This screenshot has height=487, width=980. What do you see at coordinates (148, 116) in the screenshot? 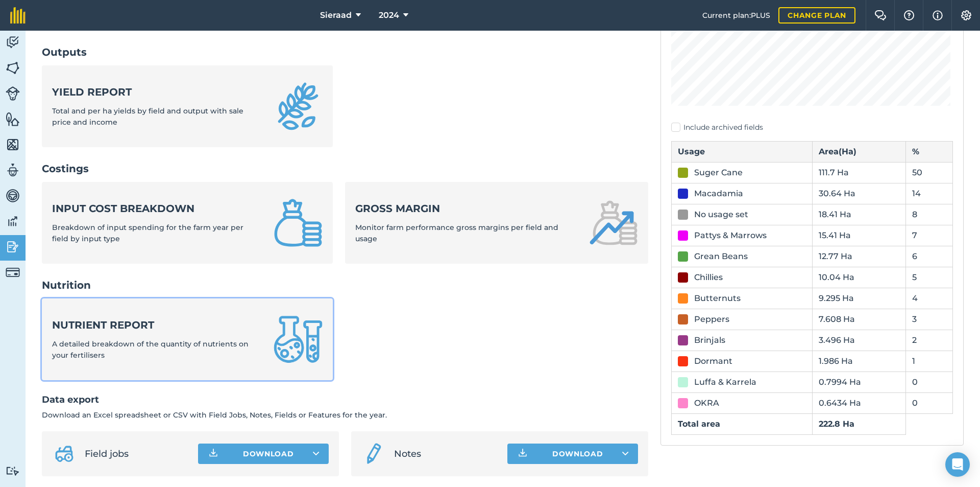
I see `span: Total and per ha yields by field and output with sale price and income` at bounding box center [148, 116].